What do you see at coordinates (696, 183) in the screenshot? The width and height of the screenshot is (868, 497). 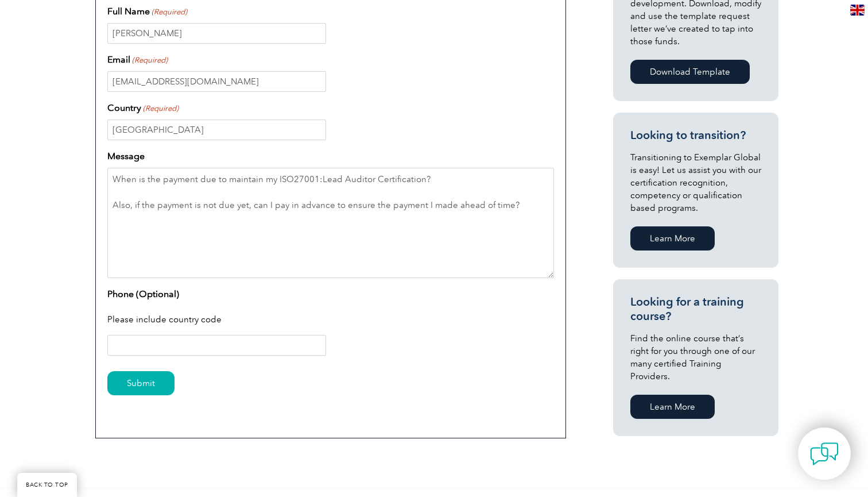 I see `p: Transitioning to Exemplar Global is easy! Let us assist you with our certification recognition, c...` at bounding box center [696, 183].